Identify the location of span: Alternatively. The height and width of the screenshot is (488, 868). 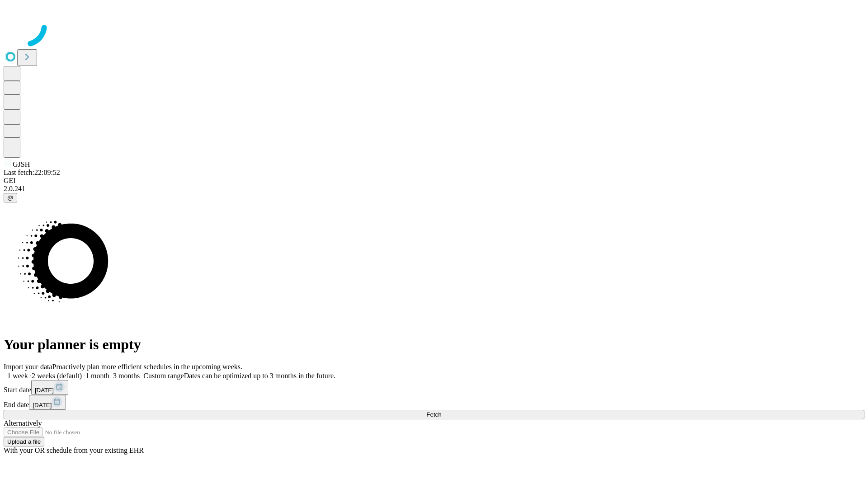
(23, 423).